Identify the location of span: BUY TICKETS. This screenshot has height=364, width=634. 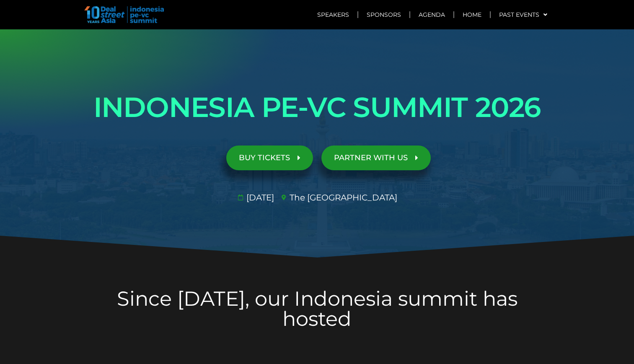
(264, 157).